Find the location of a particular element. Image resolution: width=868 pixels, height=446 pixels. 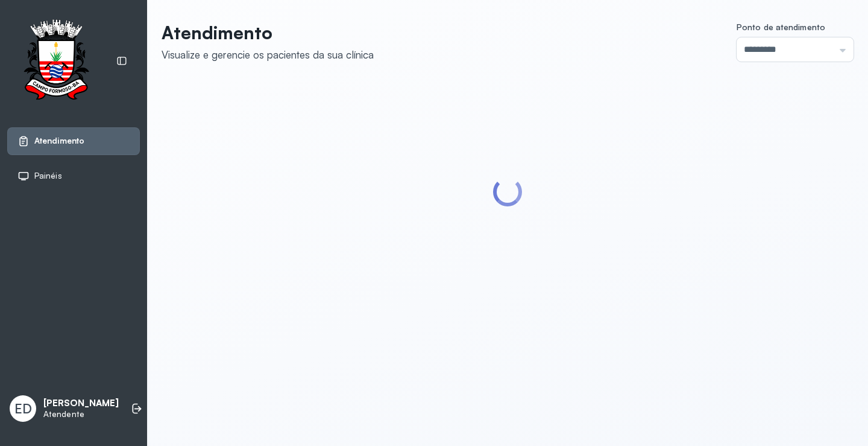

div: Visualize e gerencie os pacientes da sua clínica is located at coordinates (268, 55).